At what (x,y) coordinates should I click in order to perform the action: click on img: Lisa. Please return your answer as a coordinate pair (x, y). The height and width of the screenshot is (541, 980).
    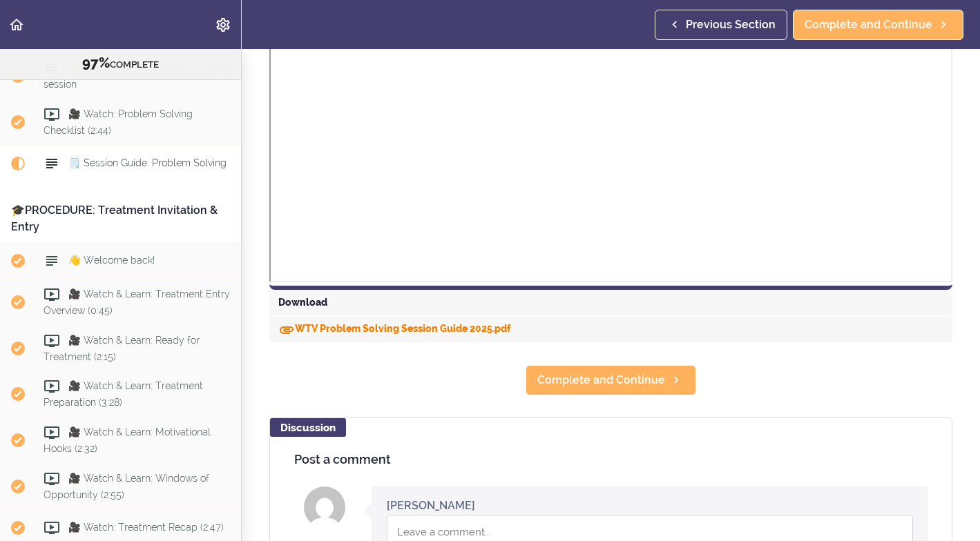
    Looking at the image, I should click on (325, 508).